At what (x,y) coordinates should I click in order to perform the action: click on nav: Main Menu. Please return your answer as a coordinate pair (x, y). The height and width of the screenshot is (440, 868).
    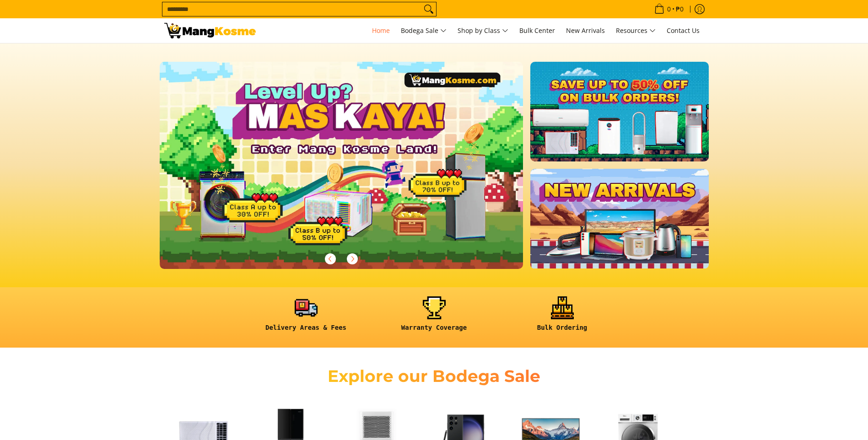
    Looking at the image, I should click on (484, 31).